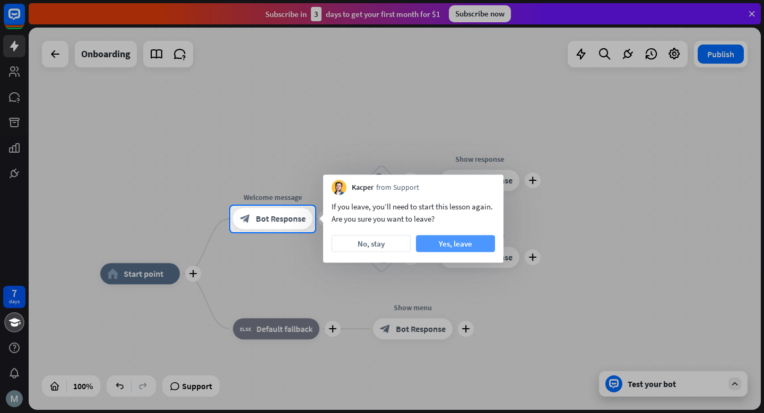 This screenshot has height=413, width=764. What do you see at coordinates (455, 244) in the screenshot?
I see `button: Yes, leave` at bounding box center [455, 244].